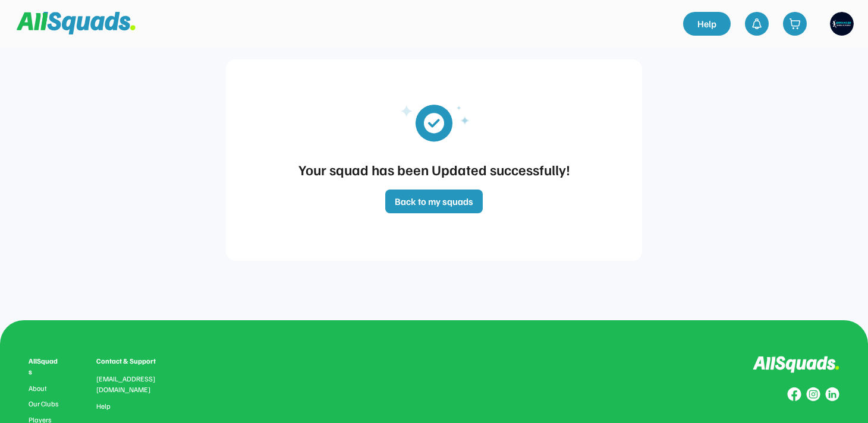 The height and width of the screenshot is (423, 868). What do you see at coordinates (832, 395) in the screenshot?
I see `img: Group%20copy%206.svg` at bounding box center [832, 395].